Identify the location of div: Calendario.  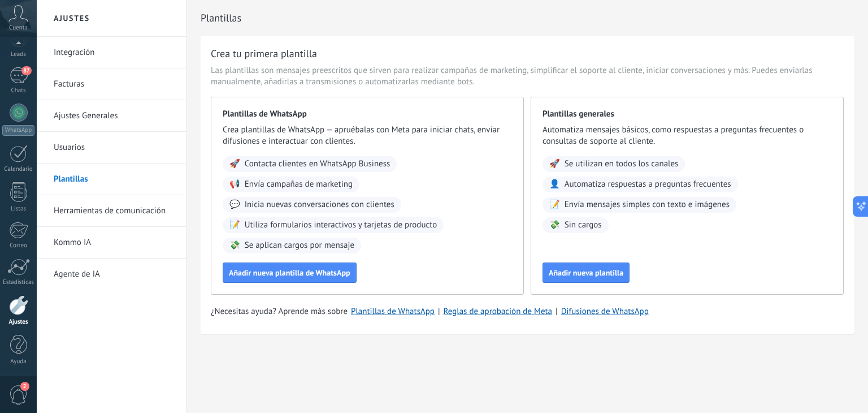
(18, 169).